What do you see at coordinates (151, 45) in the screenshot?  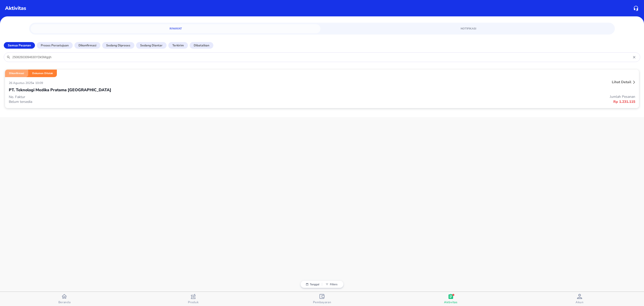 I see `p: Sedang diantar` at bounding box center [151, 45].